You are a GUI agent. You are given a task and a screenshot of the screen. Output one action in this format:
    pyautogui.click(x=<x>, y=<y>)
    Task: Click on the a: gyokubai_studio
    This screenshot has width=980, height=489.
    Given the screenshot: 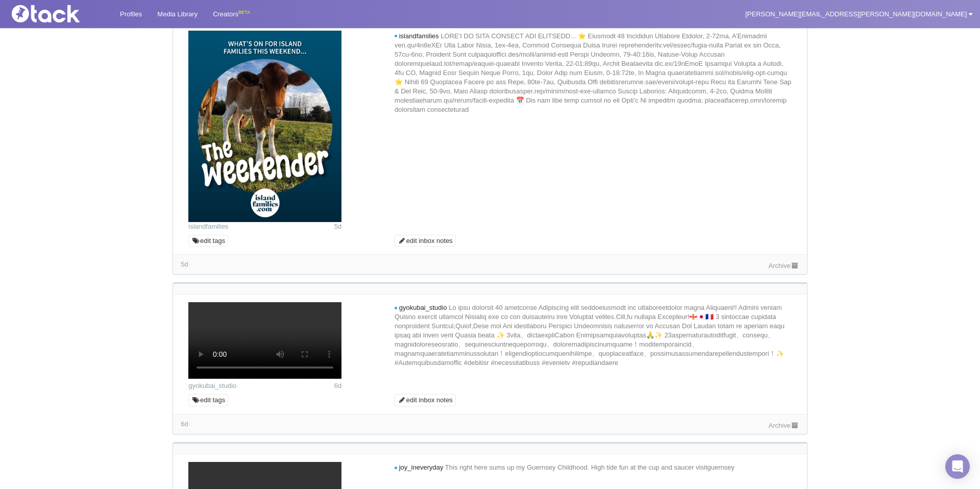 What is the action you would take?
    pyautogui.click(x=212, y=385)
    